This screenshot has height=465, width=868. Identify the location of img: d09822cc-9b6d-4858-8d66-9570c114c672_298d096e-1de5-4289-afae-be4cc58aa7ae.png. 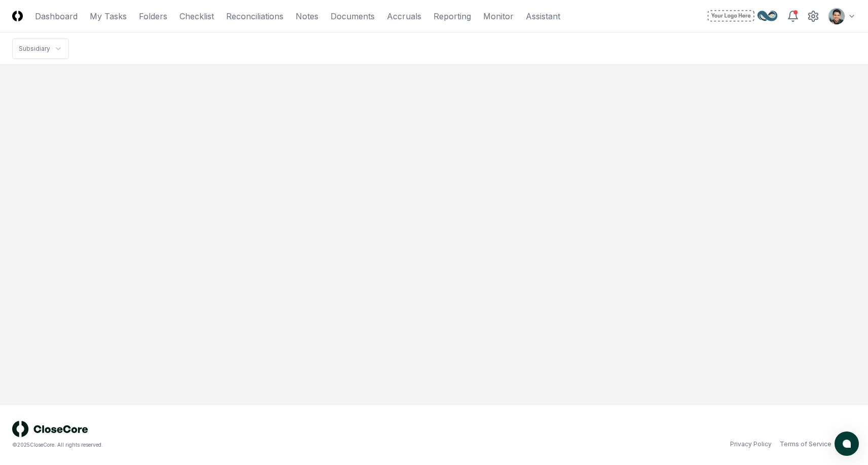
(837, 17).